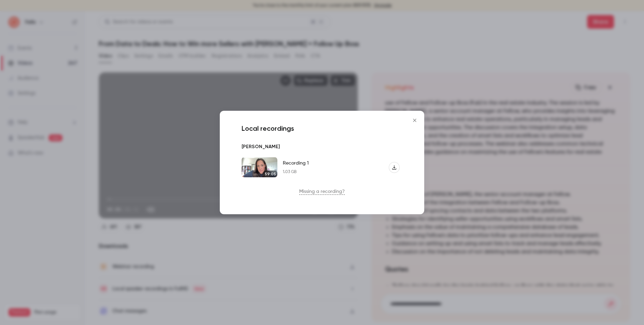 This screenshot has width=644, height=325. Describe the element at coordinates (270, 174) in the screenshot. I see `div: 59:05` at that location.